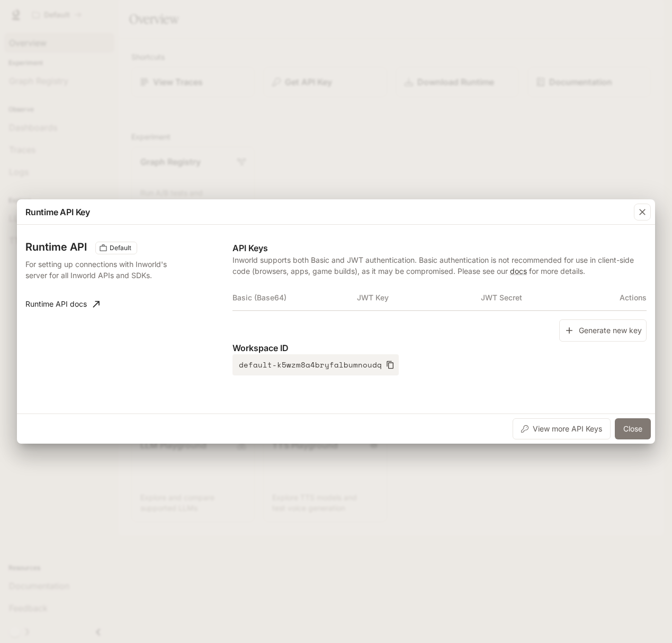 The width and height of the screenshot is (672, 643). I want to click on p: API Keys, so click(439, 248).